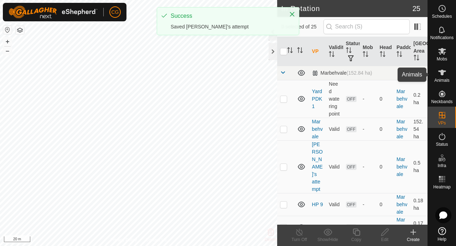  I want to click on th: Mob, so click(368, 52).